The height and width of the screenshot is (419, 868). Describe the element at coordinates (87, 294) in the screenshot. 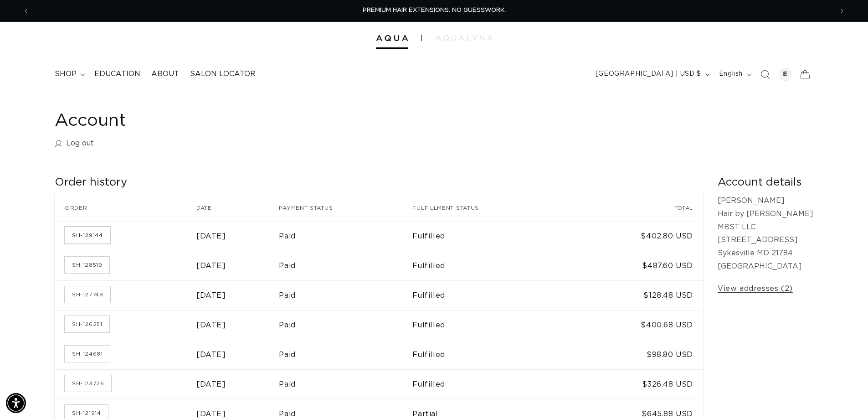

I see `a: Order number SH-127748` at that location.